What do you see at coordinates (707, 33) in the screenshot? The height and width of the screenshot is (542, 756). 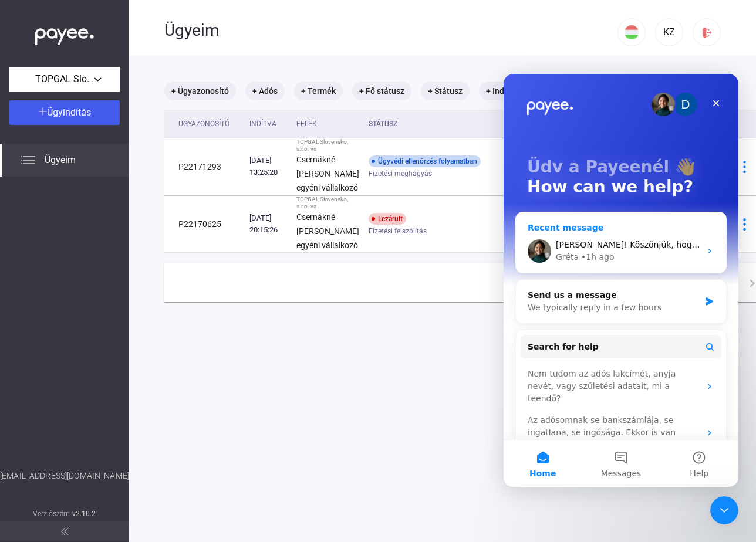 I see `button: logout-red` at bounding box center [707, 33].